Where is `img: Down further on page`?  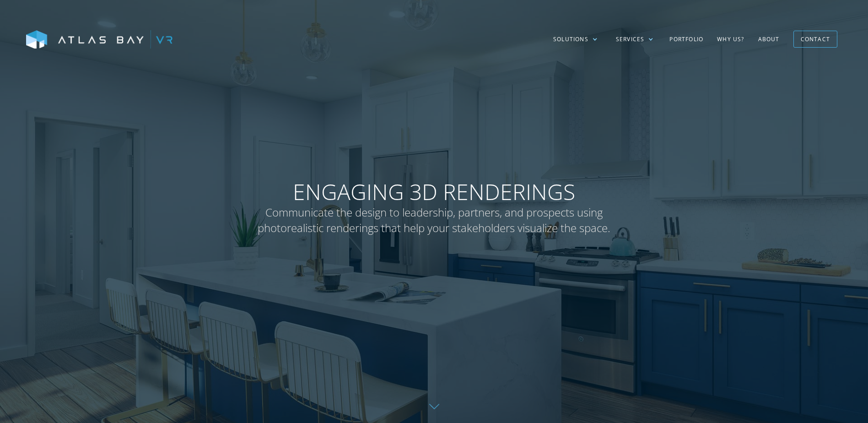 img: Down further on page is located at coordinates (434, 406).